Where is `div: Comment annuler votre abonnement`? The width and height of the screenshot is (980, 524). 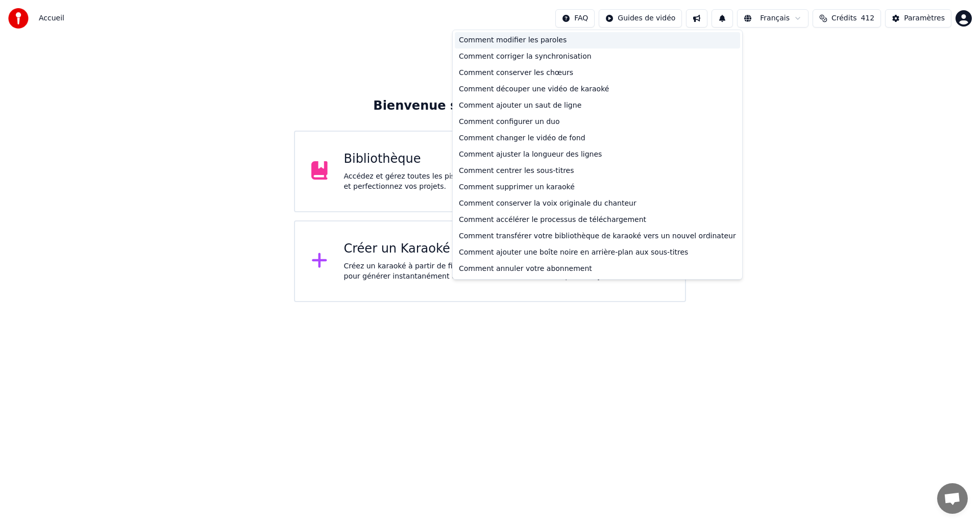
div: Comment annuler votre abonnement is located at coordinates (597, 269).